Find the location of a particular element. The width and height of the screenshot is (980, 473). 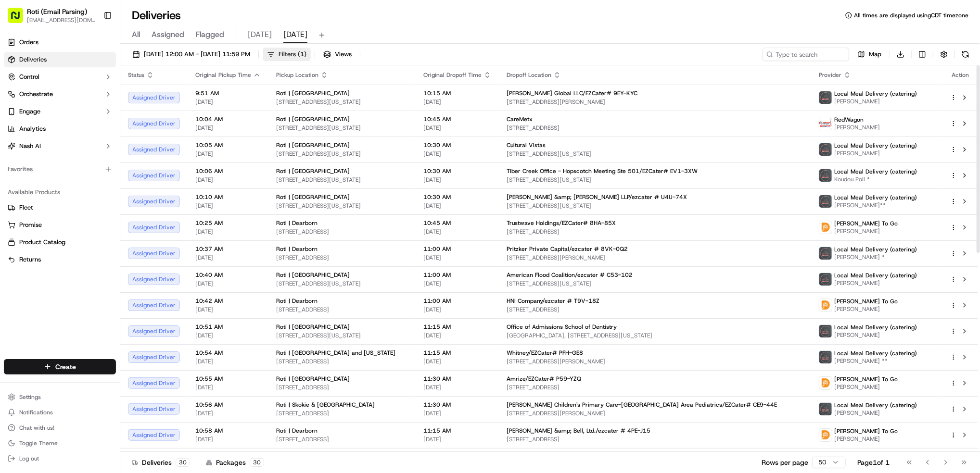

span: Create is located at coordinates (66, 367).